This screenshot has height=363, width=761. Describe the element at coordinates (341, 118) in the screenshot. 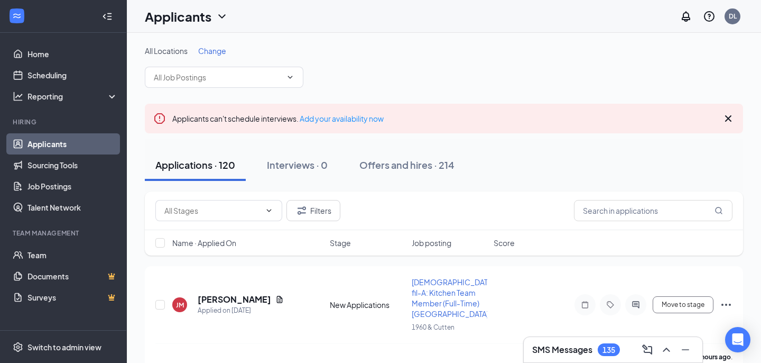

I see `a: Add your availability now` at that location.